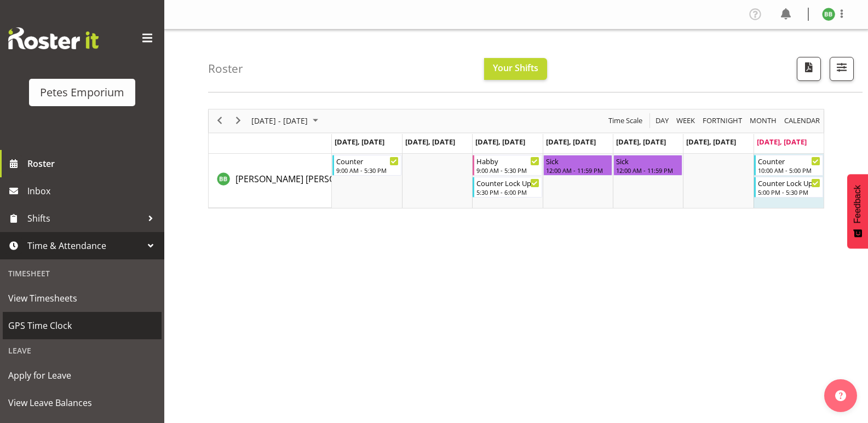 This screenshot has height=423, width=868. I want to click on span: Time & Attendance, so click(85, 246).